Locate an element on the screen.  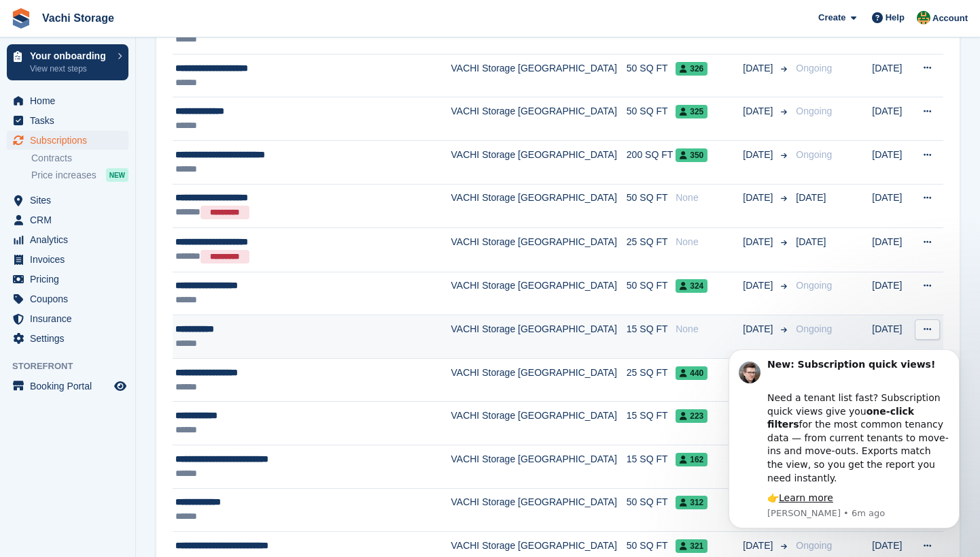
span: Booking Portal is located at coordinates (71, 386).